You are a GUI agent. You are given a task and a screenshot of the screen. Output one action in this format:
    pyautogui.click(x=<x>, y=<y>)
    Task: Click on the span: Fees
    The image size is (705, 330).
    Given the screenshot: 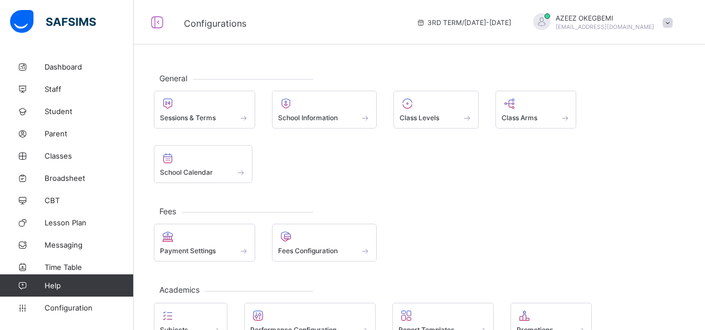 What is the action you would take?
    pyautogui.click(x=168, y=211)
    